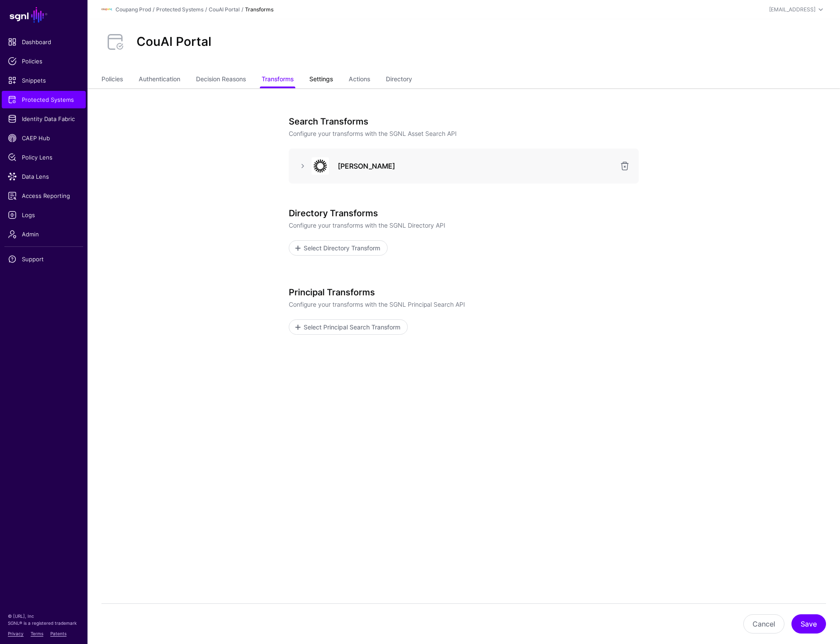  Describe the element at coordinates (44, 138) in the screenshot. I see `span: CAEP Hub` at that location.